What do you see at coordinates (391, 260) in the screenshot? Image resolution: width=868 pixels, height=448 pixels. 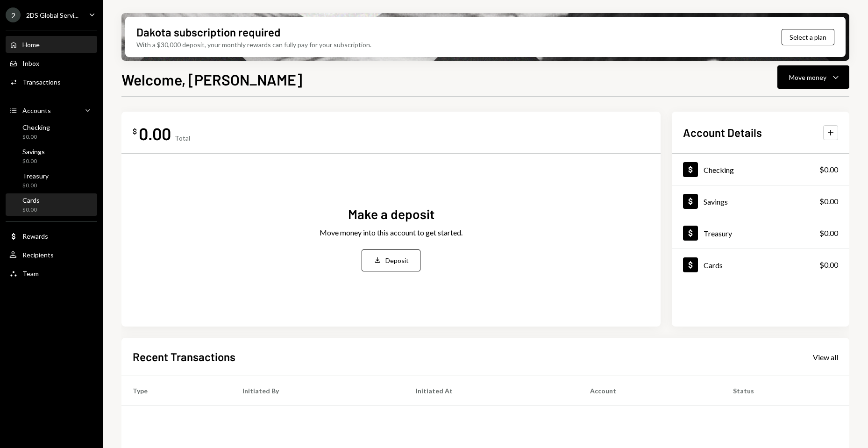 I see `button: Deposit` at bounding box center [391, 260].